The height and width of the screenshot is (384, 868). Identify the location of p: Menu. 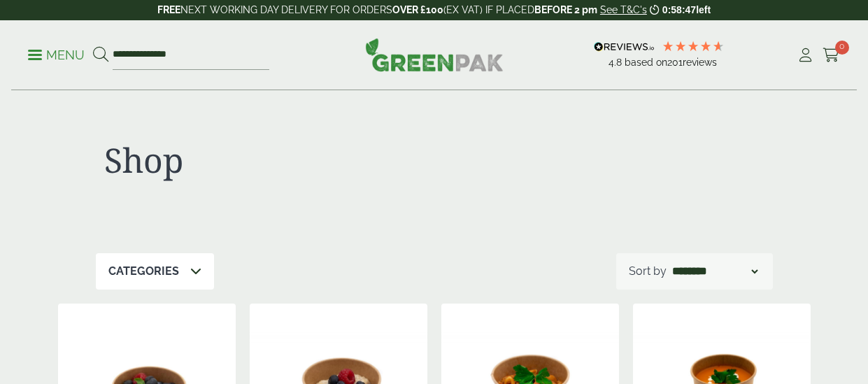
(56, 55).